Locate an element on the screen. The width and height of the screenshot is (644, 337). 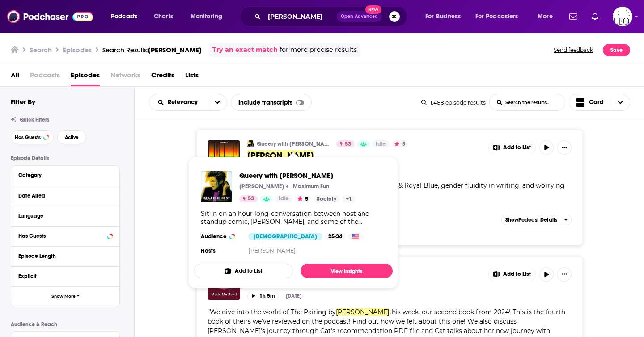
a: Idle is located at coordinates (284, 199).